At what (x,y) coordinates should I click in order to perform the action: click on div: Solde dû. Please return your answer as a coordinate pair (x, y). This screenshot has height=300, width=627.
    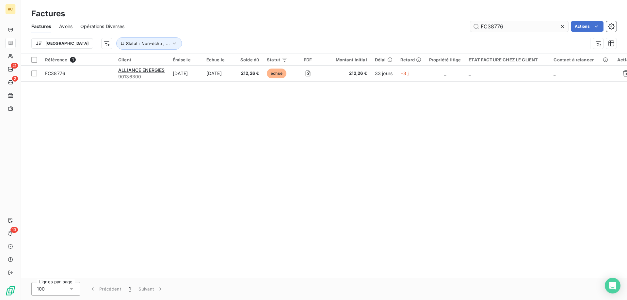
    Looking at the image, I should click on (249, 60).